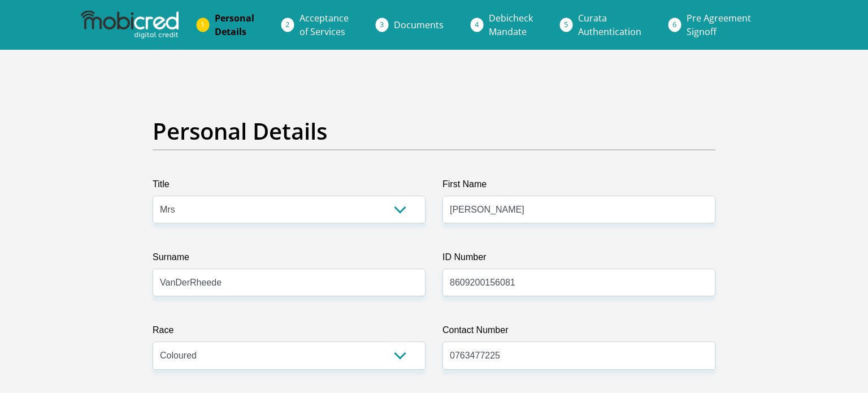 The image size is (868, 393). I want to click on label: First Name, so click(578, 187).